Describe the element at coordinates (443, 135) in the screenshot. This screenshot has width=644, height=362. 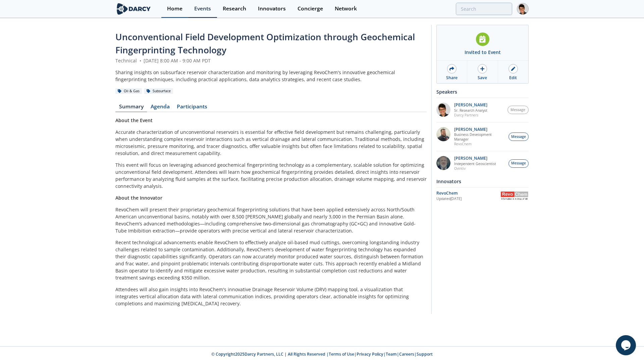
I see `img: 2k2ez1SvSiOh3gKHmcgF` at that location.